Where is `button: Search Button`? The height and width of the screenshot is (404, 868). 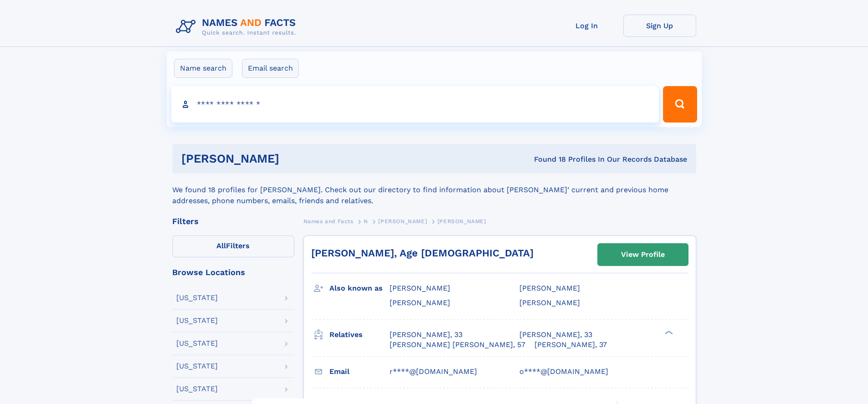 button: Search Button is located at coordinates (680, 105).